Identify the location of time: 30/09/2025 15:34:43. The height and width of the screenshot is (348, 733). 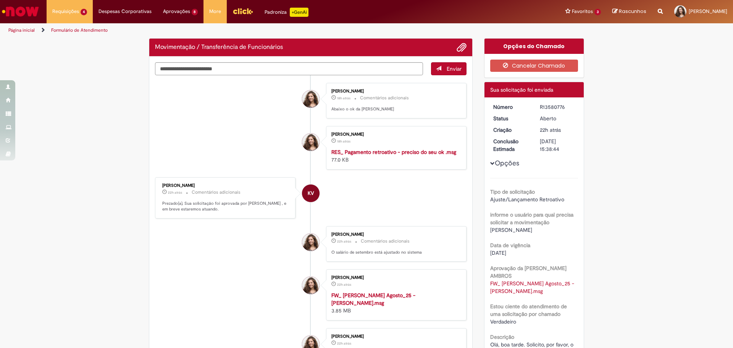
(344, 141).